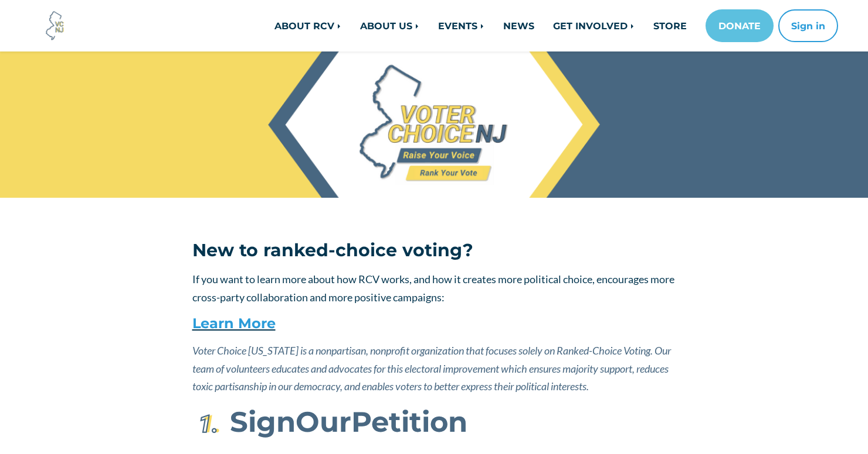  I want to click on a: Learn More, so click(233, 323).